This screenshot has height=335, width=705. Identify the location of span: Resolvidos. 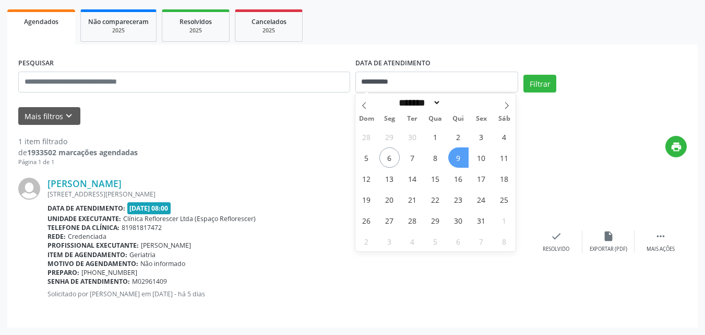
(196, 21).